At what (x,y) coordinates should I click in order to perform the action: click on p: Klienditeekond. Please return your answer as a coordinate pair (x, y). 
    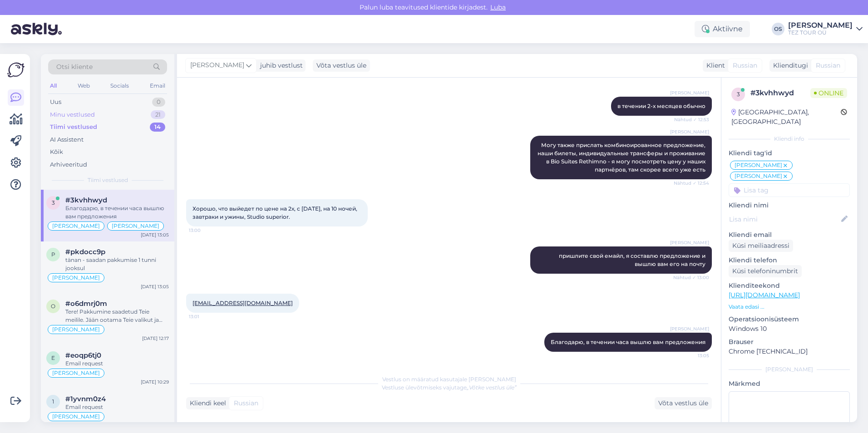
    Looking at the image, I should click on (789, 286).